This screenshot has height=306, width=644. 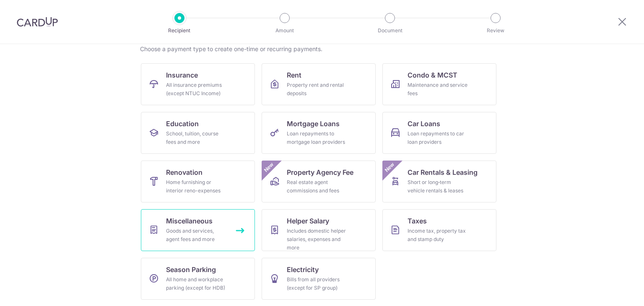 What do you see at coordinates (424, 124) in the screenshot?
I see `span: Car Loans` at bounding box center [424, 124].